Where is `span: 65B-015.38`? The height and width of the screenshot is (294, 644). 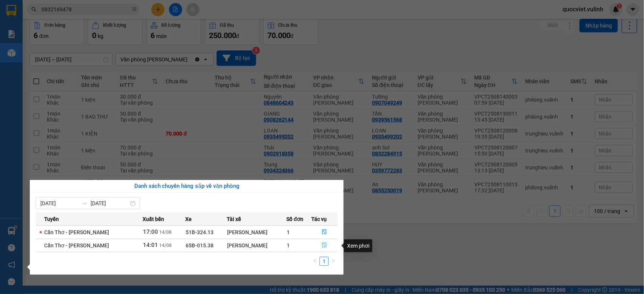 span: 65B-015.38 is located at coordinates (200, 246).